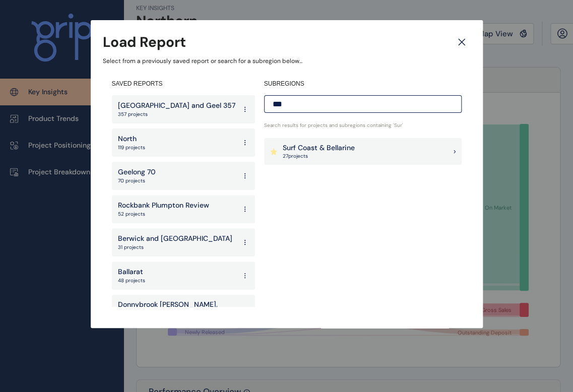 The height and width of the screenshot is (392, 573). Describe the element at coordinates (132, 139) in the screenshot. I see `p: North` at that location.